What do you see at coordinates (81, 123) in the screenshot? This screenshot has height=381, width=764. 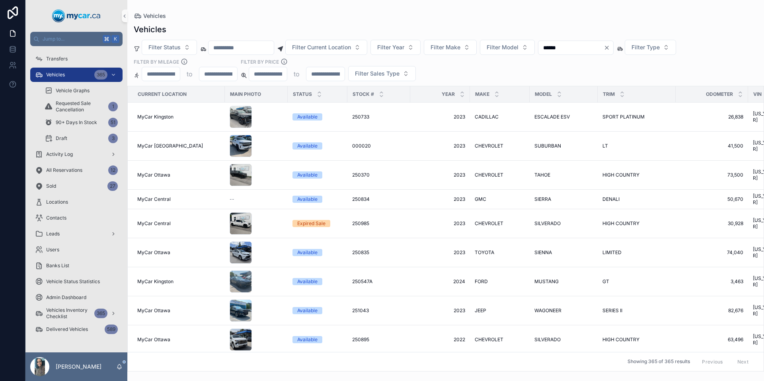 I see `a: 90+ Days In Stock51` at bounding box center [81, 123].